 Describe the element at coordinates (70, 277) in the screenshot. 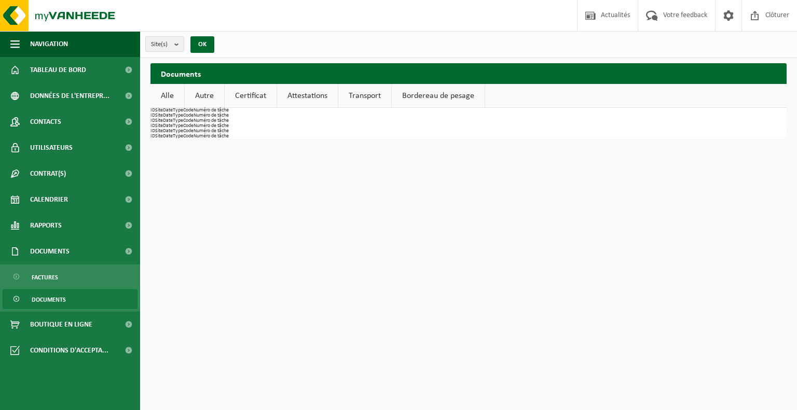

I see `a: Factures` at that location.